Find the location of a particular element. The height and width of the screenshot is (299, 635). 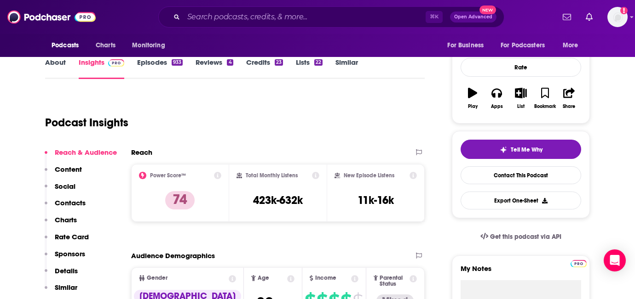

div: 933 is located at coordinates (177, 63).